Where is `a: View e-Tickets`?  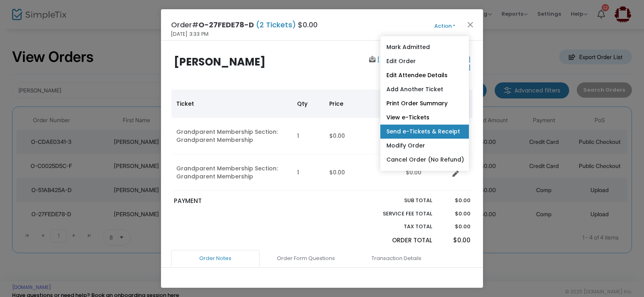
a: View e-Tickets is located at coordinates (424, 117).